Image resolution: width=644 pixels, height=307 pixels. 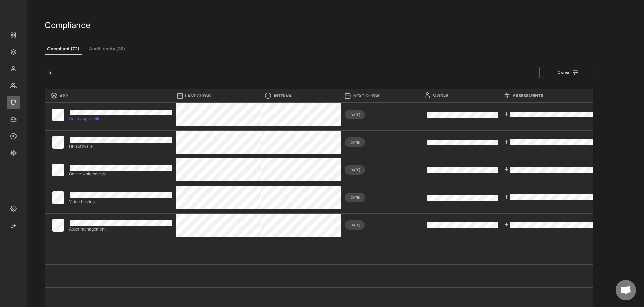 What do you see at coordinates (292, 73) in the screenshot?
I see `input: Search apps by name` at bounding box center [292, 73].